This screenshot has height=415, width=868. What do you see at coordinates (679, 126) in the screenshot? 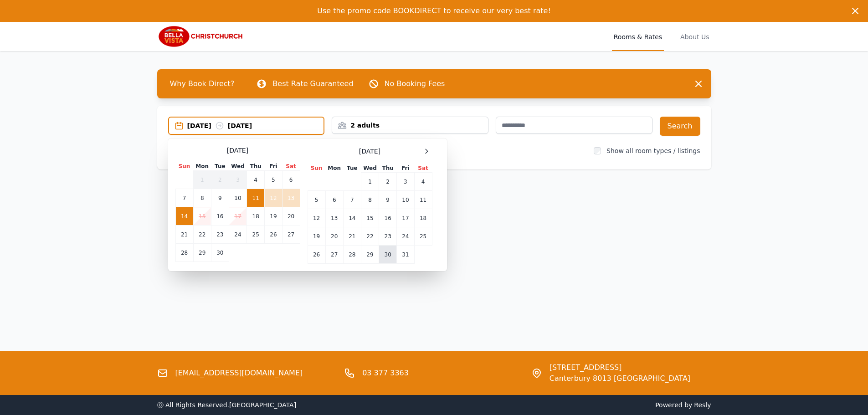
I see `button: Search` at bounding box center [679, 126].